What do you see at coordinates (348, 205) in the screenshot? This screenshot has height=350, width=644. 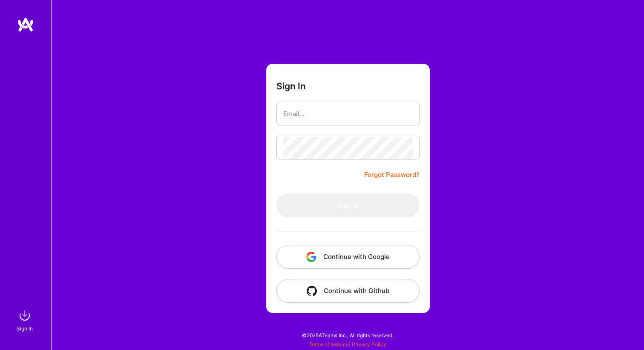 I see `button: Sign In` at bounding box center [348, 205].